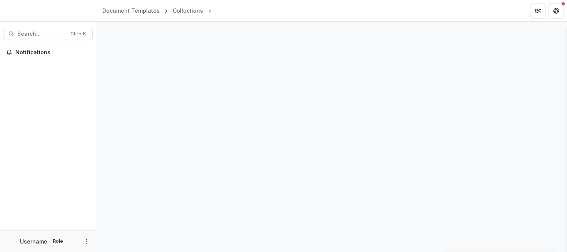  What do you see at coordinates (42, 34) in the screenshot?
I see `span: Search...` at bounding box center [42, 34].